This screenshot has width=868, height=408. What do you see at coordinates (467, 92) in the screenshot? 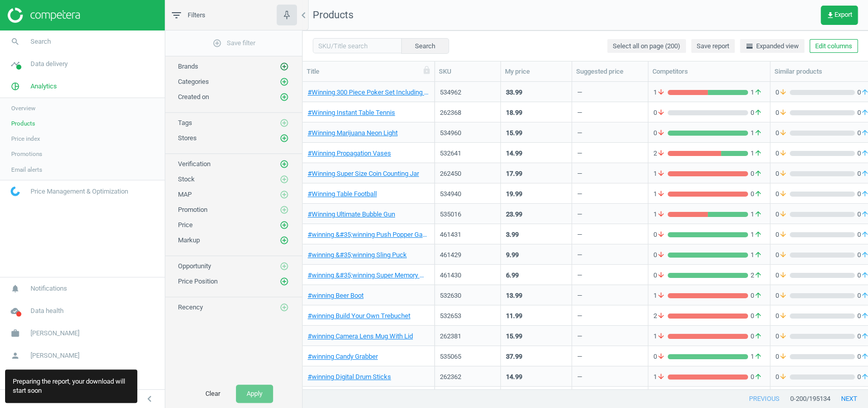
I see `div: 534962` at bounding box center [467, 92].